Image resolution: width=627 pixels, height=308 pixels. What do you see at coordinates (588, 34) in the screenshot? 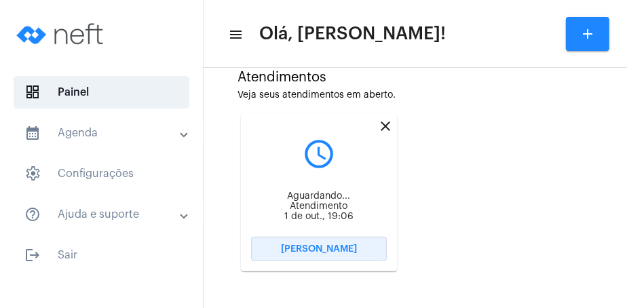
I see `mat-icon: add` at bounding box center [588, 34].